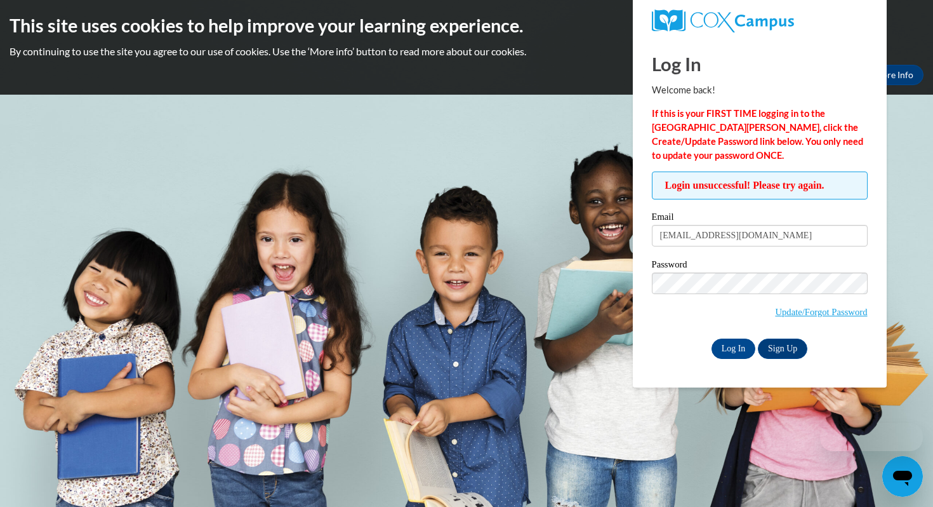 The image size is (933, 507). I want to click on p: Welcome back!, so click(760, 90).